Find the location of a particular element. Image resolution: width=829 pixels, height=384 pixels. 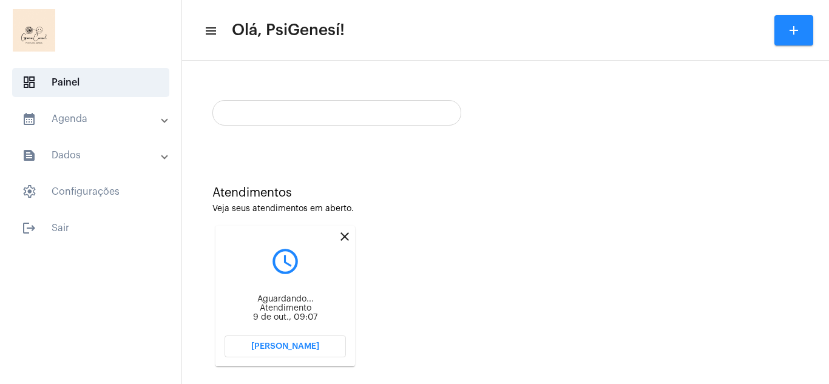

span: Olá, PsiGenesí! is located at coordinates (288, 30).